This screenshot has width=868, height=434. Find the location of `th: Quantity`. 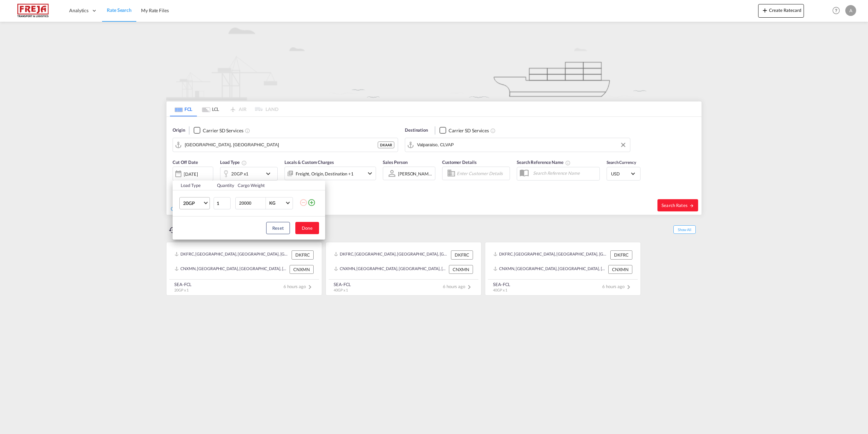

th: Quantity is located at coordinates (224, 185).